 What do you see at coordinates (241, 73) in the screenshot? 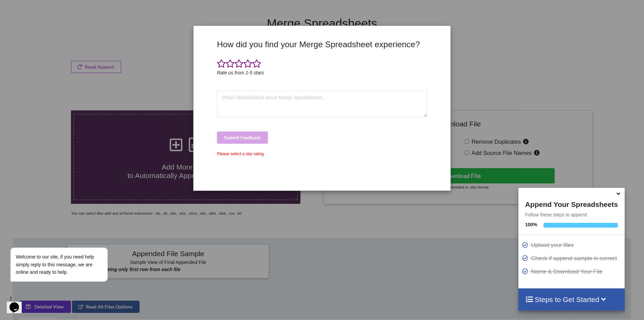
I see `i: Rate us from 1-5 stars` at bounding box center [241, 73].